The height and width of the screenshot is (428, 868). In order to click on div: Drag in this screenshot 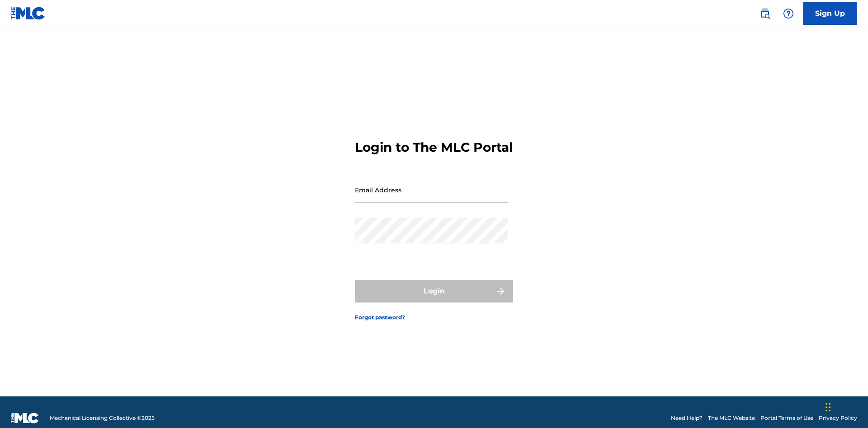, I will do `click(828, 408)`.